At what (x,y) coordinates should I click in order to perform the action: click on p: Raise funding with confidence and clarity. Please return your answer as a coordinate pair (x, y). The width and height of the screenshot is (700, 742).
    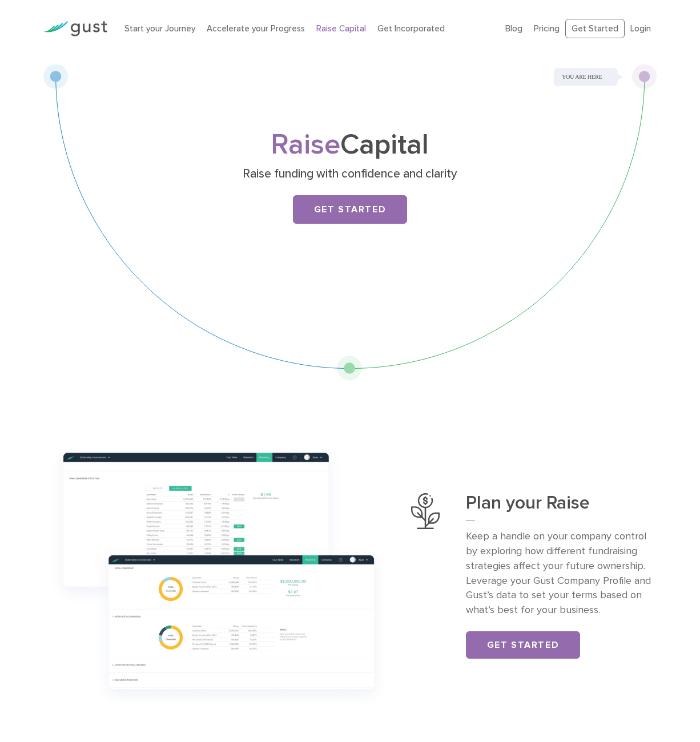
    Looking at the image, I should click on (350, 174).